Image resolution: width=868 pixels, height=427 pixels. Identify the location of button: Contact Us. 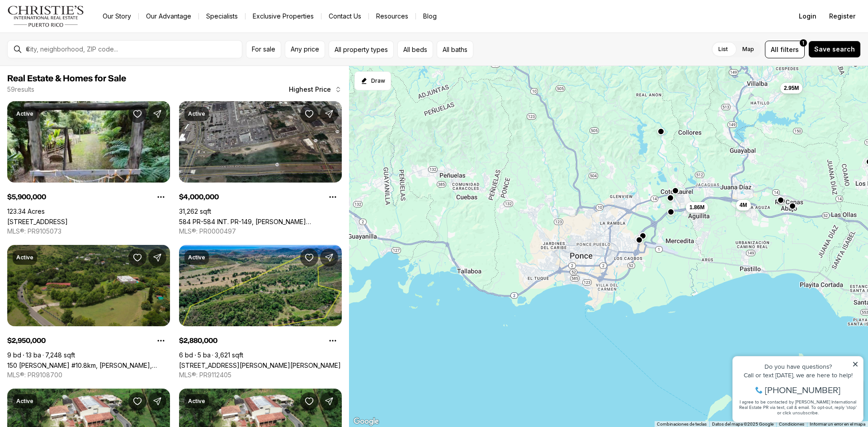
(345, 16).